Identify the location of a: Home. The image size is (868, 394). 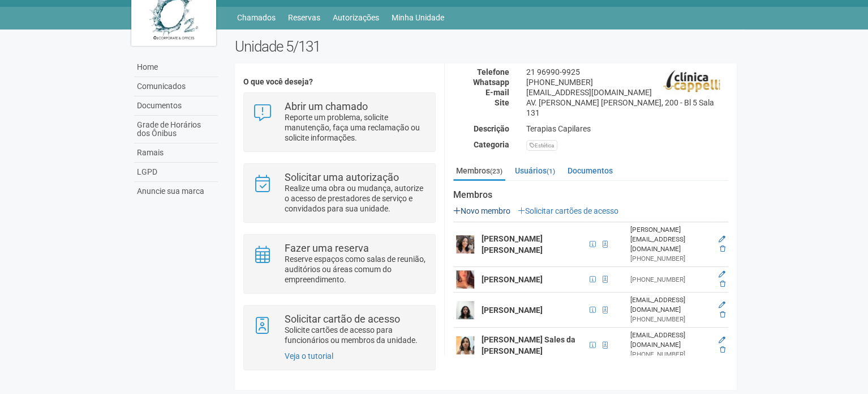
(176, 67).